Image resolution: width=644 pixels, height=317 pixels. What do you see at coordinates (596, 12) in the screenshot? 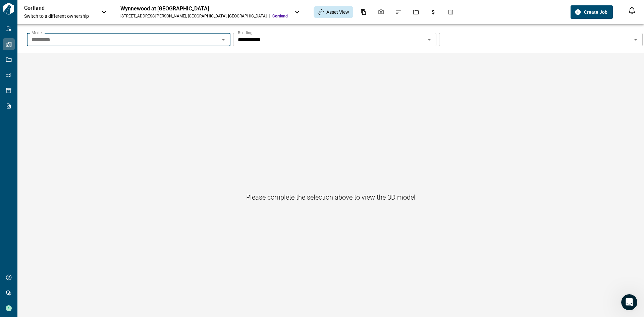
I see `span: Create Job` at bounding box center [596, 12].